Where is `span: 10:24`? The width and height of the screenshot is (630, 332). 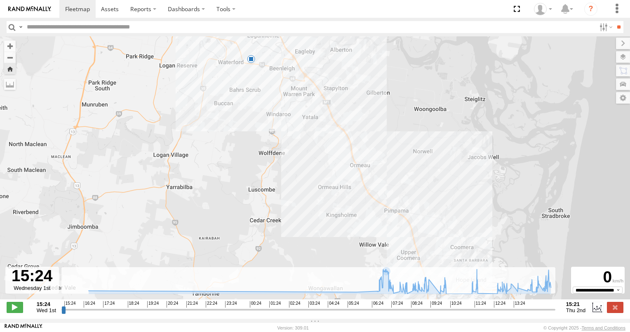
span: 10:24 is located at coordinates (456, 304).